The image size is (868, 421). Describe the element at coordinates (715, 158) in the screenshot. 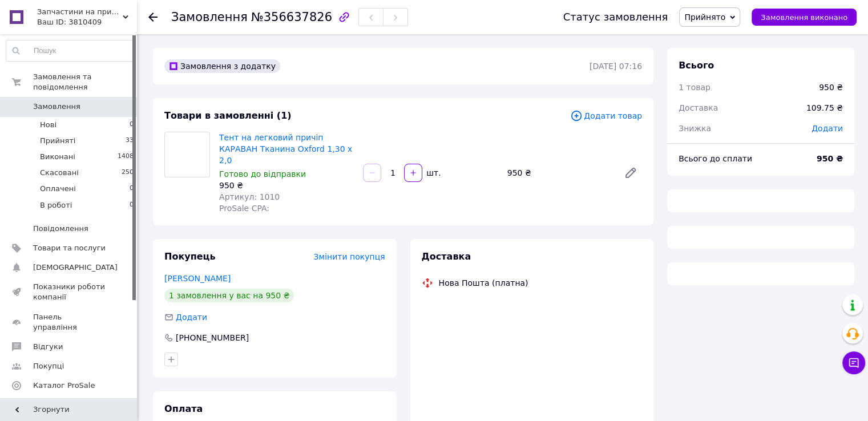

I see `span: Всього до сплати` at that location.